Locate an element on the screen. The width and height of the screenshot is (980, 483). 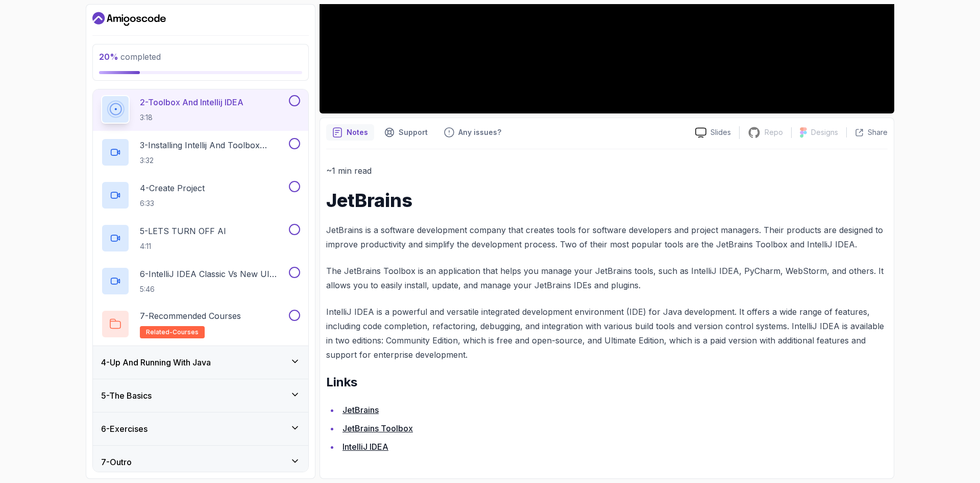
button: Feedback button is located at coordinates (472, 132).